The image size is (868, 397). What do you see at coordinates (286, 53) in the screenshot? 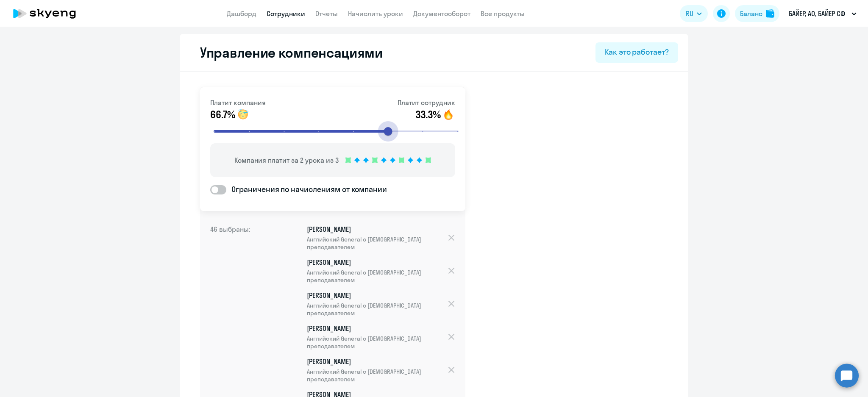
I see `h2: Управление компенсациями` at bounding box center [286, 53].